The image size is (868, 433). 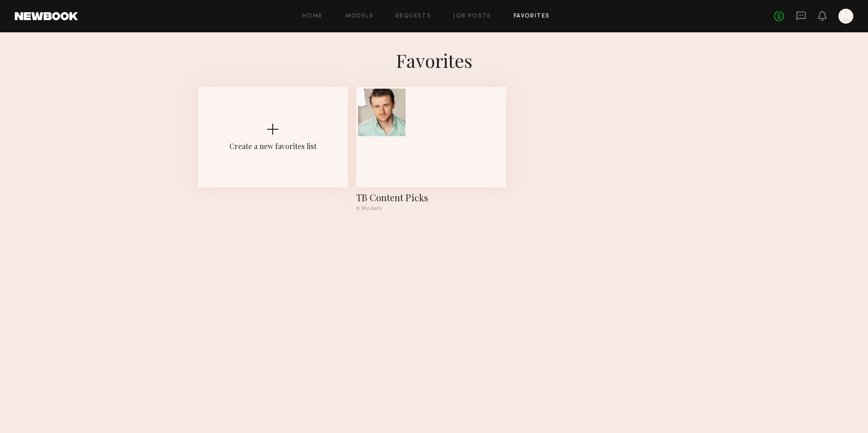 I want to click on a: Requests, so click(x=413, y=16).